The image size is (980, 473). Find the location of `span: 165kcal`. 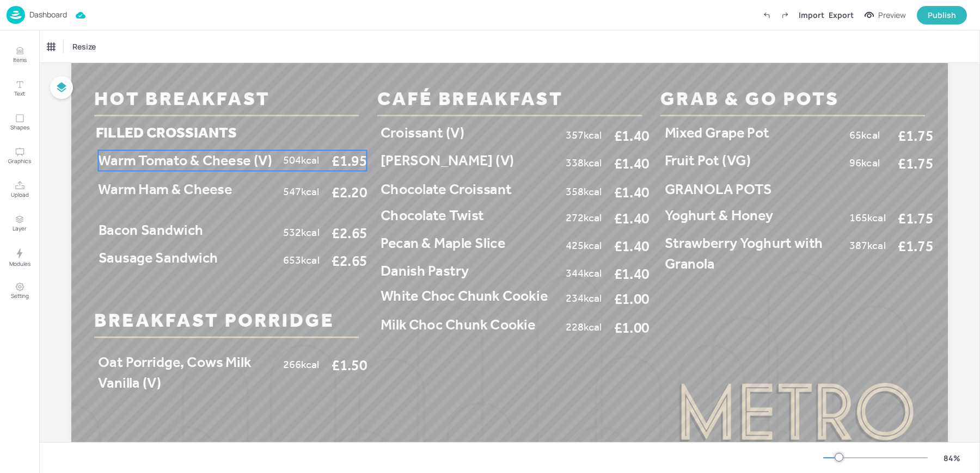

span: 165kcal is located at coordinates (867, 217).